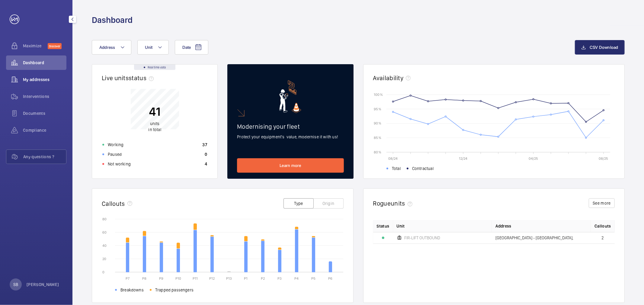  What do you see at coordinates (394, 203) in the screenshot?
I see `h2: Rogue` at bounding box center [394, 203].